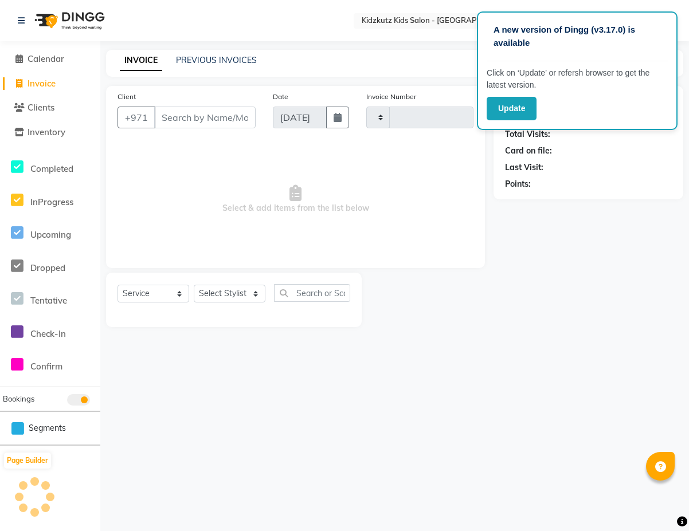 Image resolution: width=689 pixels, height=531 pixels. Describe the element at coordinates (28, 461) in the screenshot. I see `button: Page Builder` at that location.